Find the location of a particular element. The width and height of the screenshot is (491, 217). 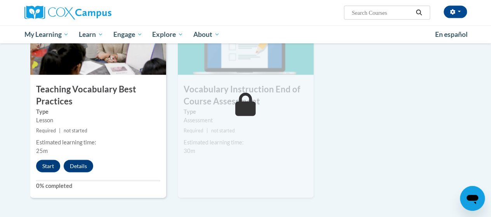

a: Engage is located at coordinates (128, 35).